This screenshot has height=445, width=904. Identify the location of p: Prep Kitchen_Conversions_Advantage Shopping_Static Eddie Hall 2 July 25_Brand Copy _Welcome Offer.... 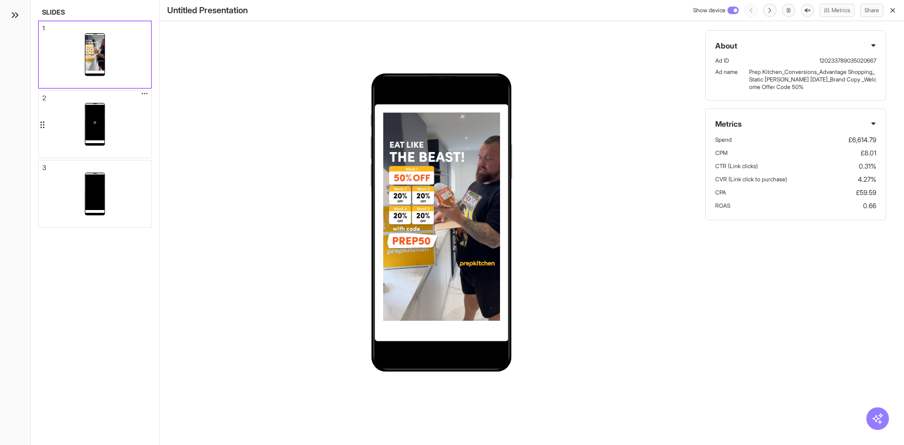
(813, 80).